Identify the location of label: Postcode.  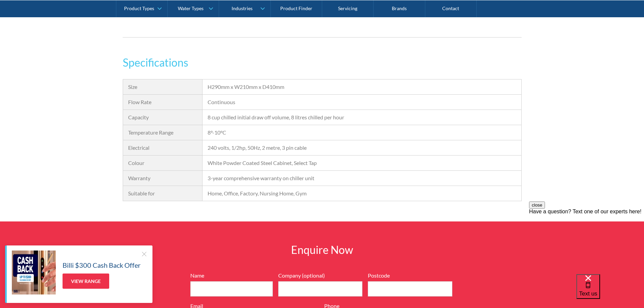
(410, 275).